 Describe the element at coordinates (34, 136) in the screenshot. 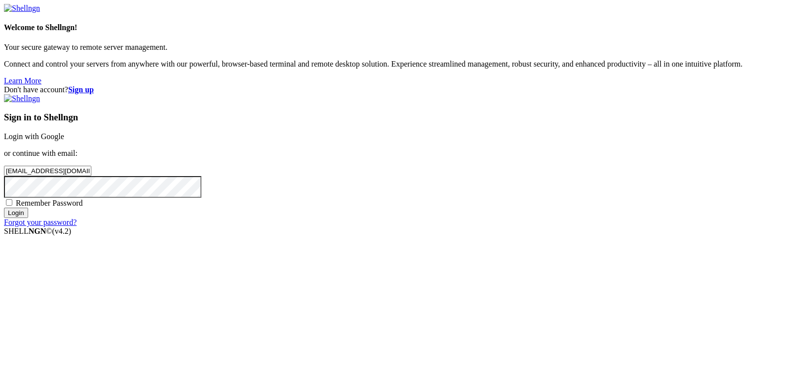

I see `a: Login with Google` at that location.